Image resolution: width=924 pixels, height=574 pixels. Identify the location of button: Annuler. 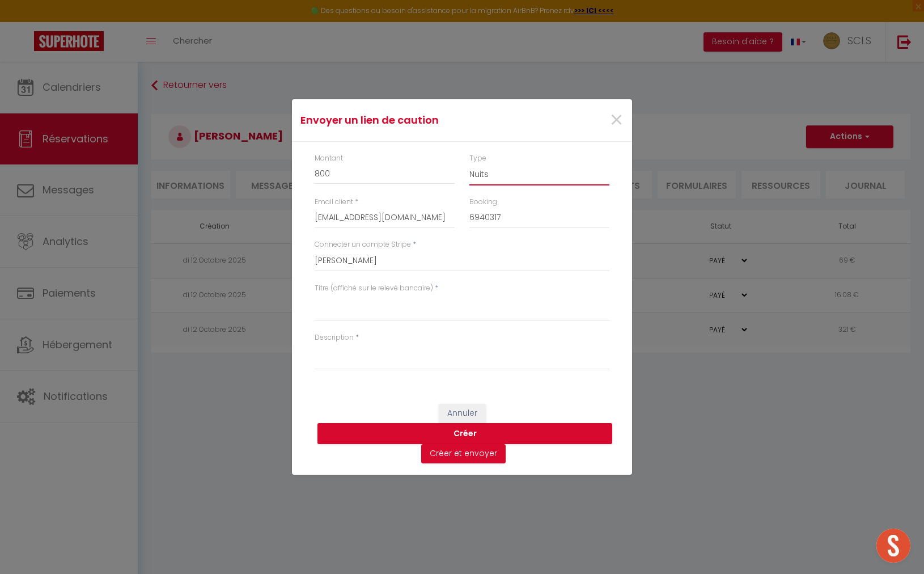
(462, 413).